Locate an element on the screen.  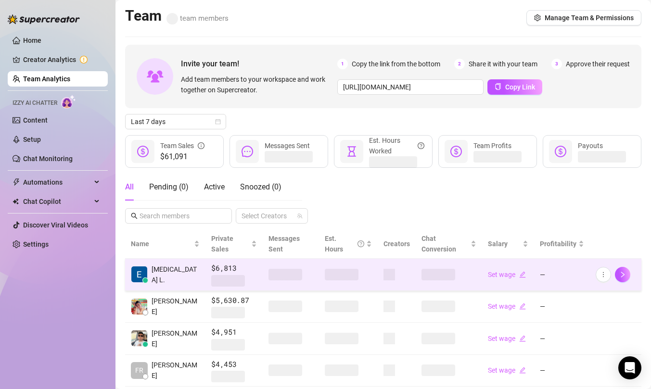
img: AI Chatter is located at coordinates (68, 101).